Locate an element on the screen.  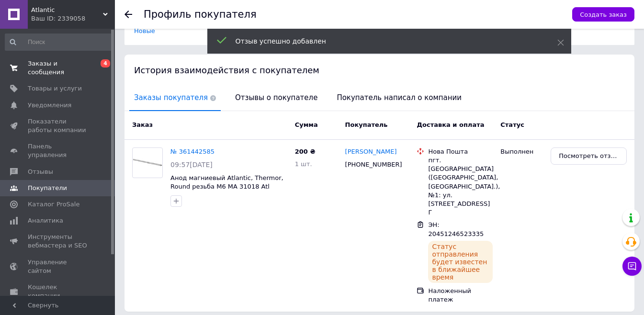
span: Анод магниевый Atlantic, Thermor, Round резьба М6 MA 31018 Atl is located at coordinates (227, 182).